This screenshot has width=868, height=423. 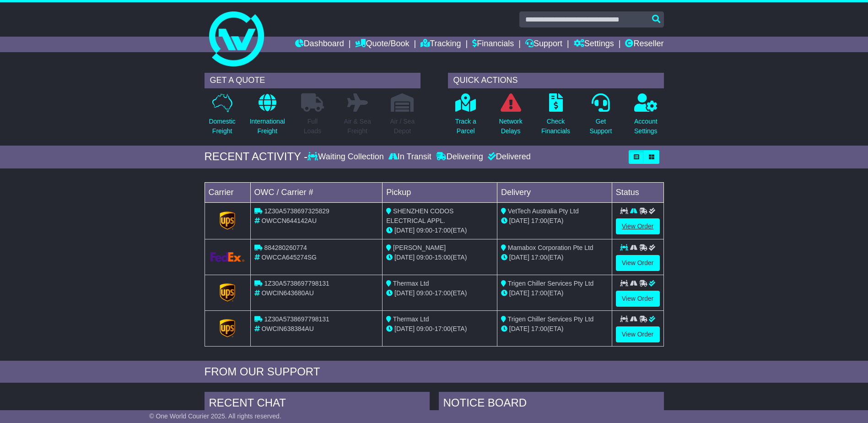 I want to click on p: Track a Parcel, so click(x=466, y=127).